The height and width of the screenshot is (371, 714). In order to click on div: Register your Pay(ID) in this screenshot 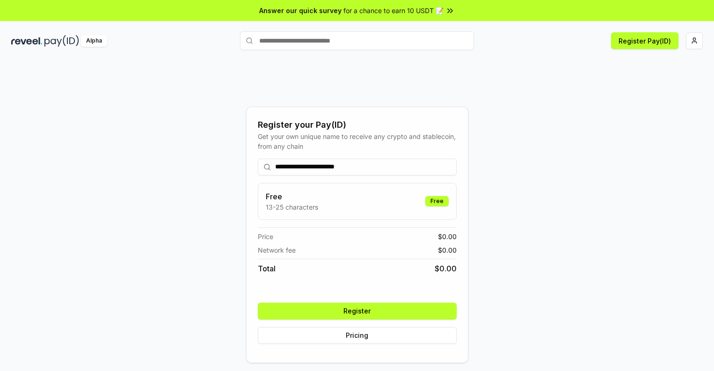, I will do `click(357, 125)`.